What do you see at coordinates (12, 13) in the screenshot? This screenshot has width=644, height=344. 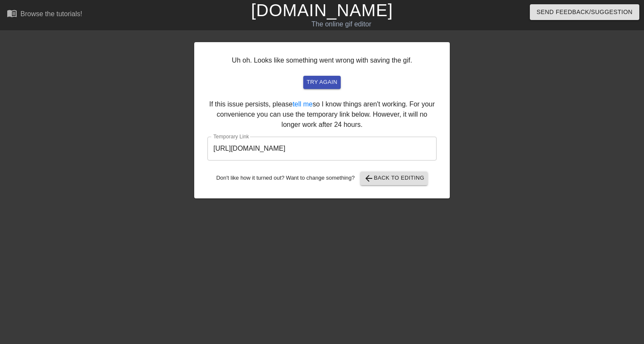 I see `span: menu_book` at bounding box center [12, 13].